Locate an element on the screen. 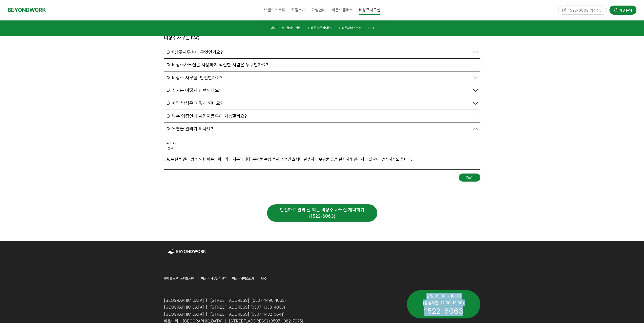 The image size is (644, 323). span: 비상주사무실 is located at coordinates (369, 10).